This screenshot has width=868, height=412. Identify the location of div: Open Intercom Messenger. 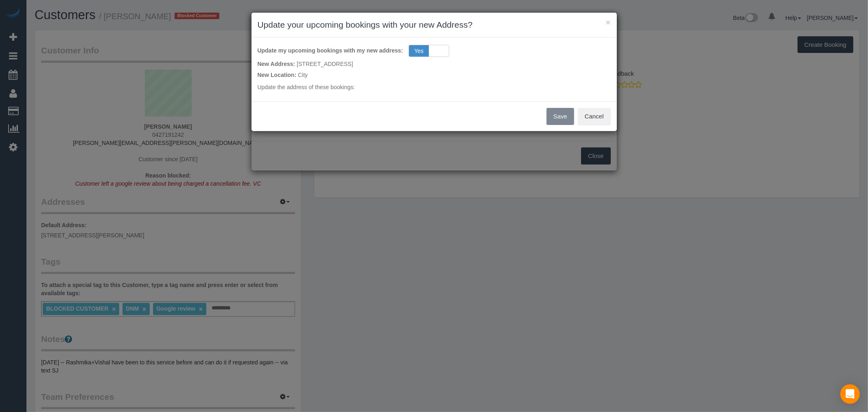
(850, 394).